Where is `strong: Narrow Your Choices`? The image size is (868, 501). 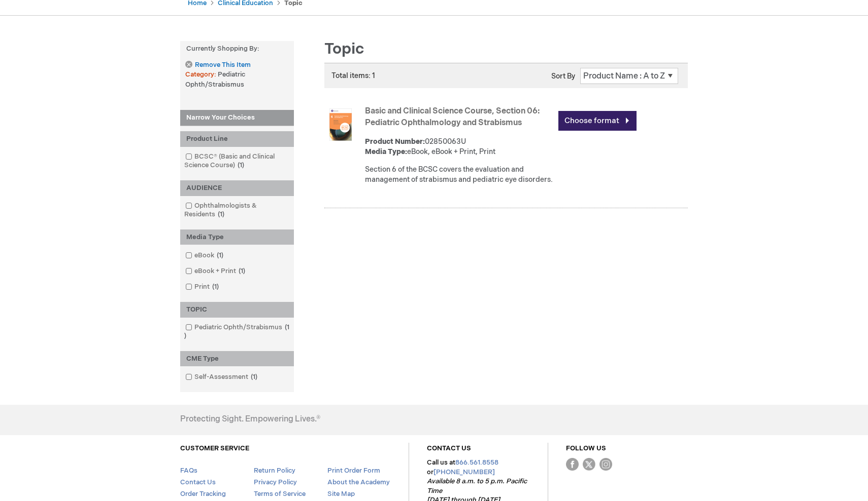 strong: Narrow Your Choices is located at coordinates (237, 118).